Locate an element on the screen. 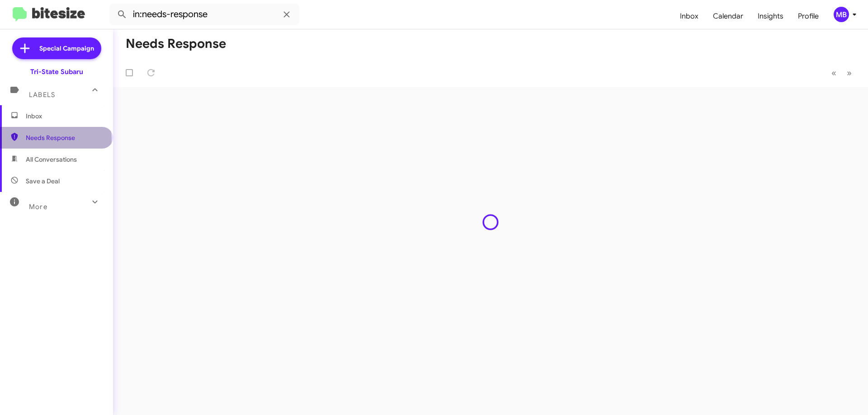  span: Needs Response is located at coordinates (64, 138).